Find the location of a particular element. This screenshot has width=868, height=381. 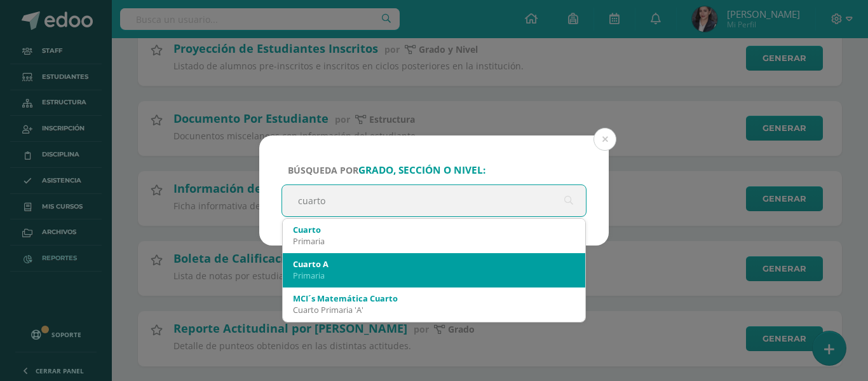

span: Búsqueda por is located at coordinates (386, 170).